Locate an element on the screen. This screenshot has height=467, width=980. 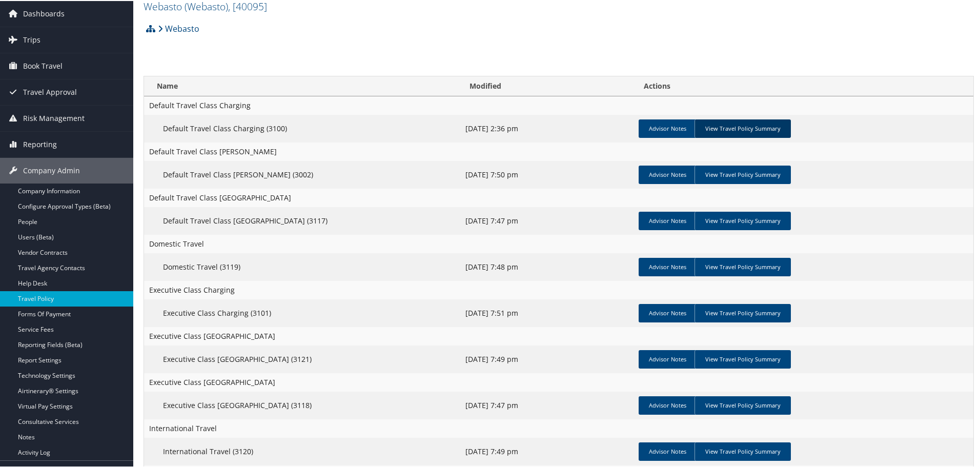
td: Executive Class Charging is located at coordinates (559, 289).